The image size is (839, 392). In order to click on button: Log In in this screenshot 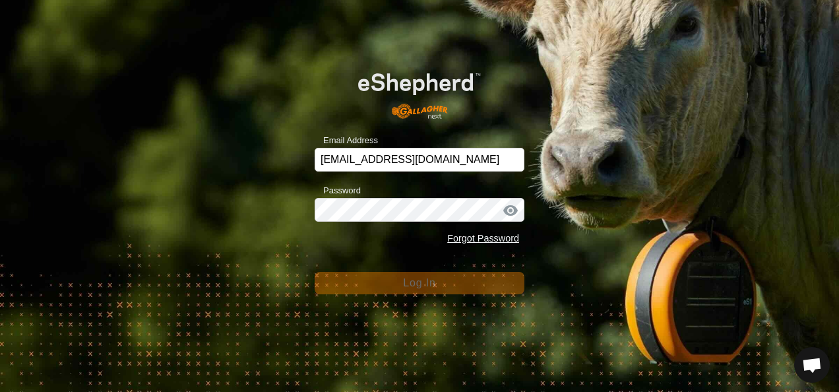, I will do `click(420, 283)`.